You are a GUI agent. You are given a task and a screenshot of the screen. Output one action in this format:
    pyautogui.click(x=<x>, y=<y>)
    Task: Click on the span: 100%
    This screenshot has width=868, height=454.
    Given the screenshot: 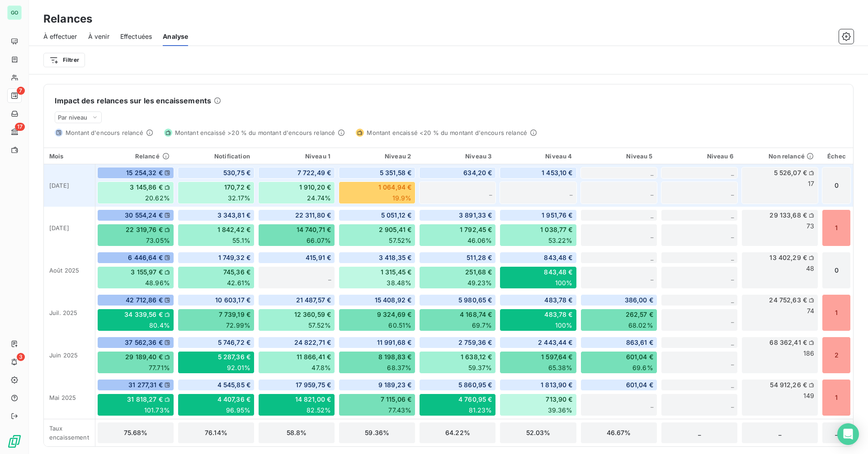 What is the action you would take?
    pyautogui.click(x=564, y=325)
    